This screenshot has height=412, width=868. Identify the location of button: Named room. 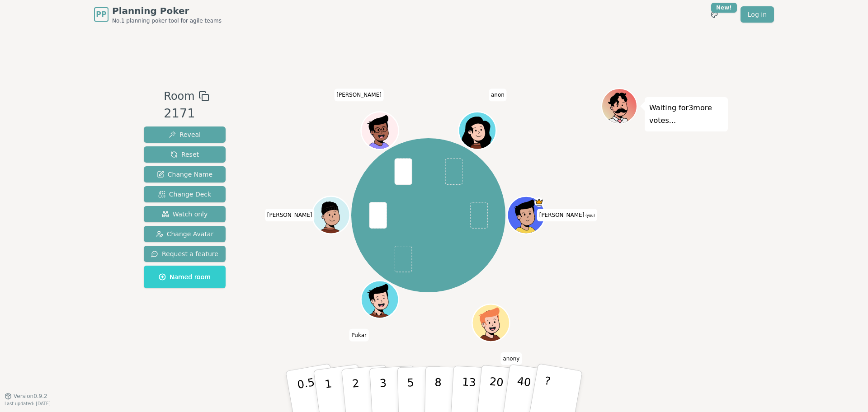
(185, 277).